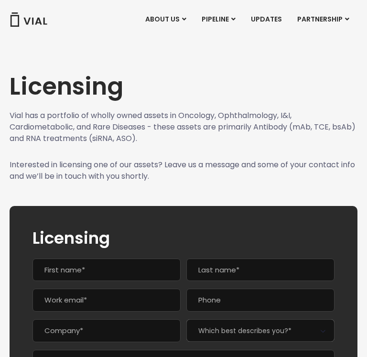 This screenshot has width=367, height=357. What do you see at coordinates (323, 20) in the screenshot?
I see `a: PARTNERSHIPMenu Toggle` at bounding box center [323, 20].